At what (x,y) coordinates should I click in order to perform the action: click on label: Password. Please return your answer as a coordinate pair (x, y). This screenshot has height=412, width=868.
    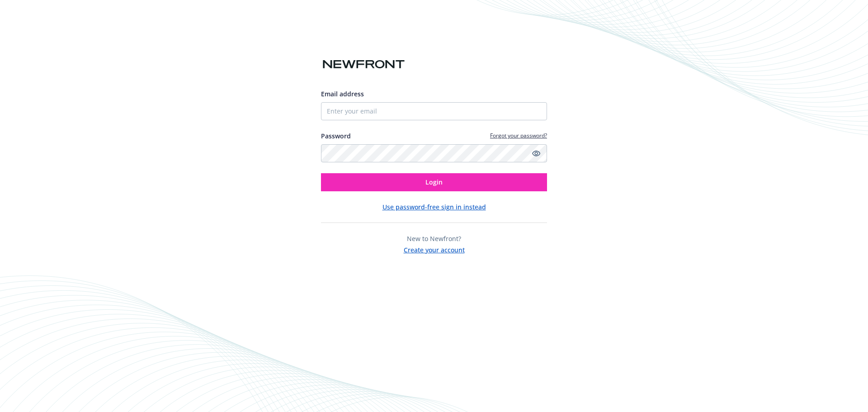
    Looking at the image, I should click on (336, 135).